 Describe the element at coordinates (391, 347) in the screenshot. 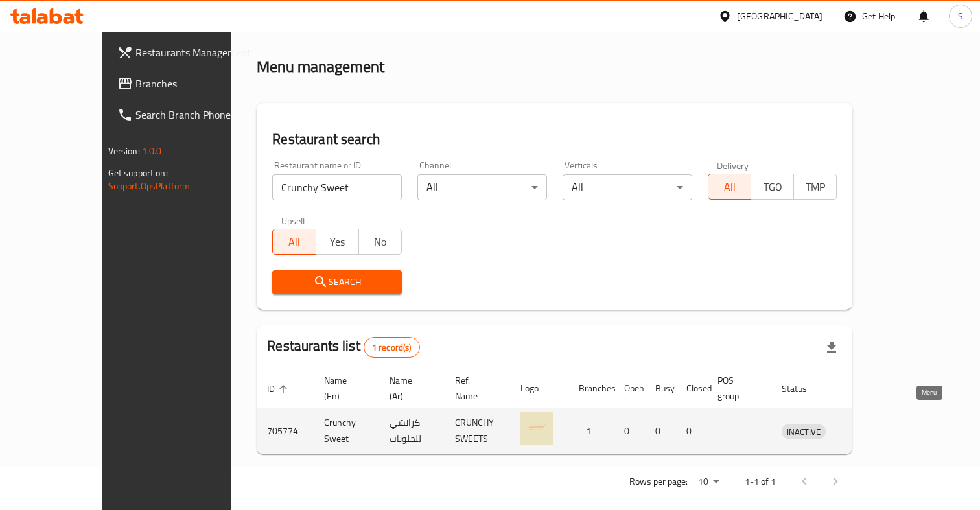

I see `span: 1 record(s)` at that location.